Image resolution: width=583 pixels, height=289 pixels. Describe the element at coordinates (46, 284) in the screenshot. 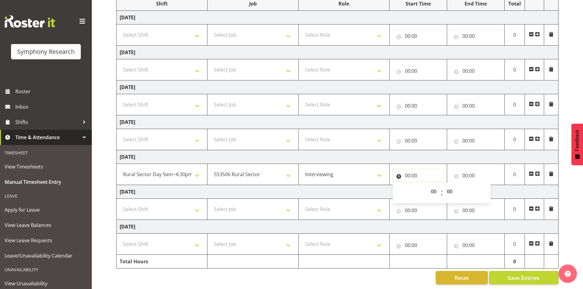

I see `span: View Unavailability` at that location.